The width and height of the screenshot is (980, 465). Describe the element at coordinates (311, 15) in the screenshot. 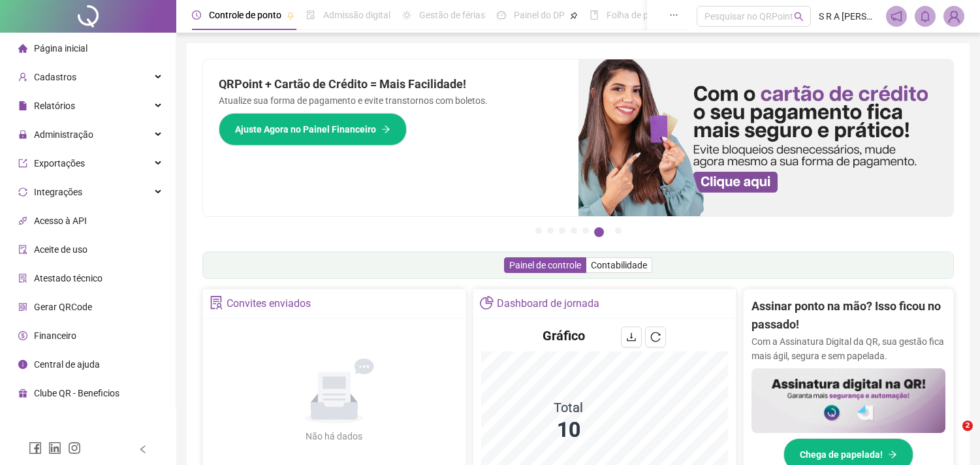

I see `span: file-done` at that location.